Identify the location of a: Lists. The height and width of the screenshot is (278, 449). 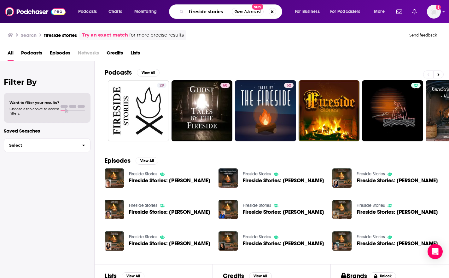
(135, 54).